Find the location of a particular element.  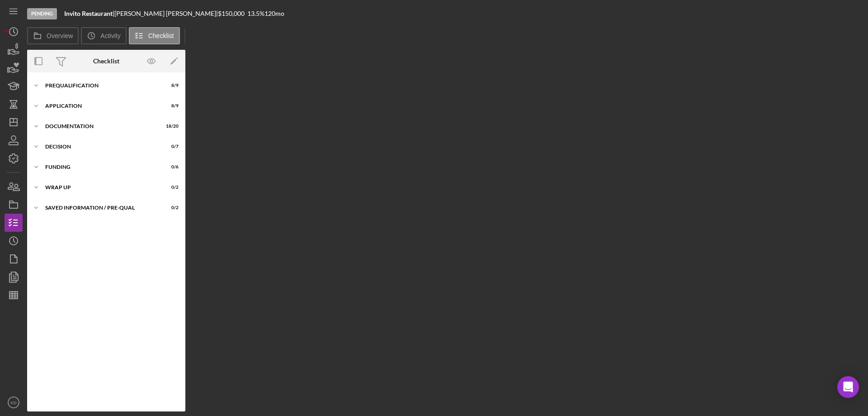

label: Activity is located at coordinates (111, 36).